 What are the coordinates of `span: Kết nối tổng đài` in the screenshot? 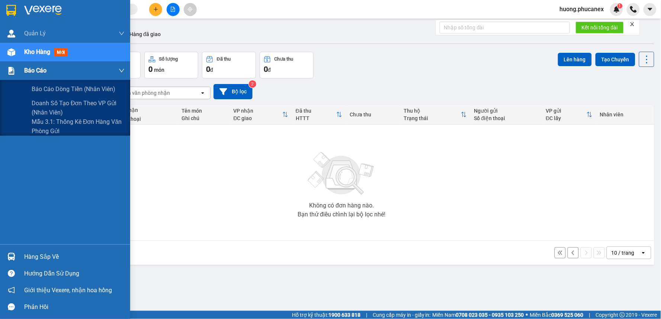 It's located at (600, 28).